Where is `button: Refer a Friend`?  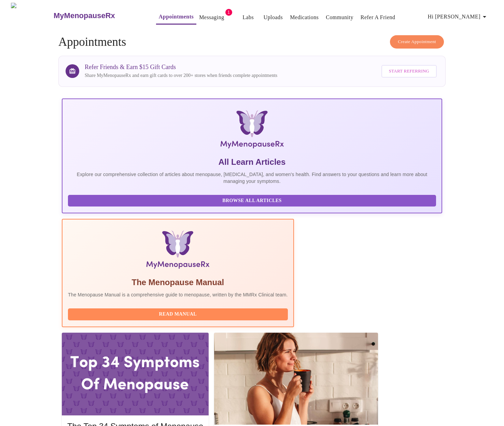
button: Refer a Friend is located at coordinates (378, 17).